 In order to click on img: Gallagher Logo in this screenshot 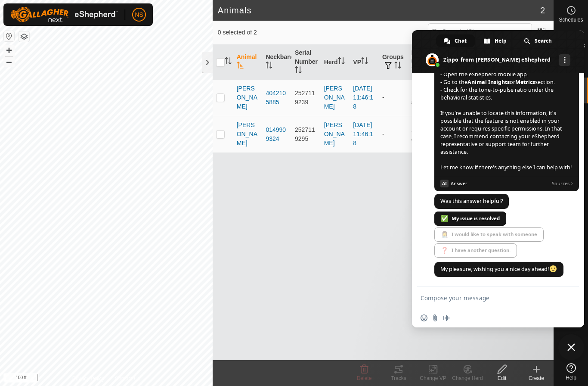, I will do `click(64, 15)`.